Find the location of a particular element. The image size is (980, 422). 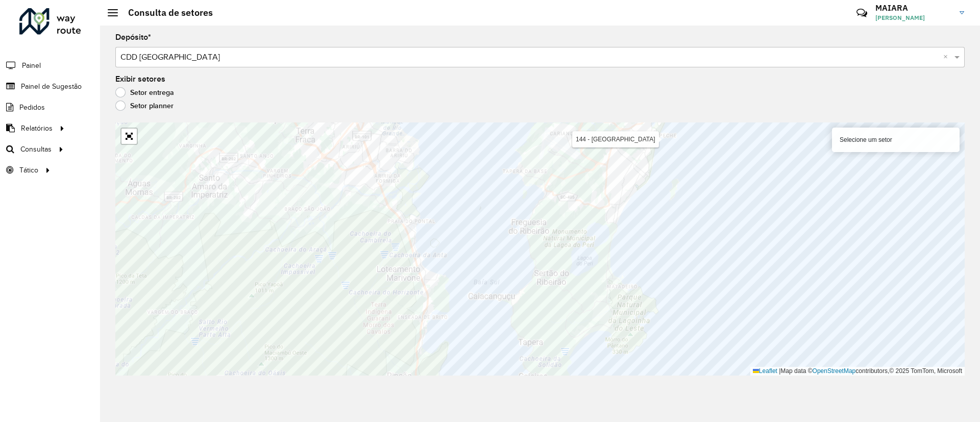

label: Setor planner is located at coordinates (145, 106).